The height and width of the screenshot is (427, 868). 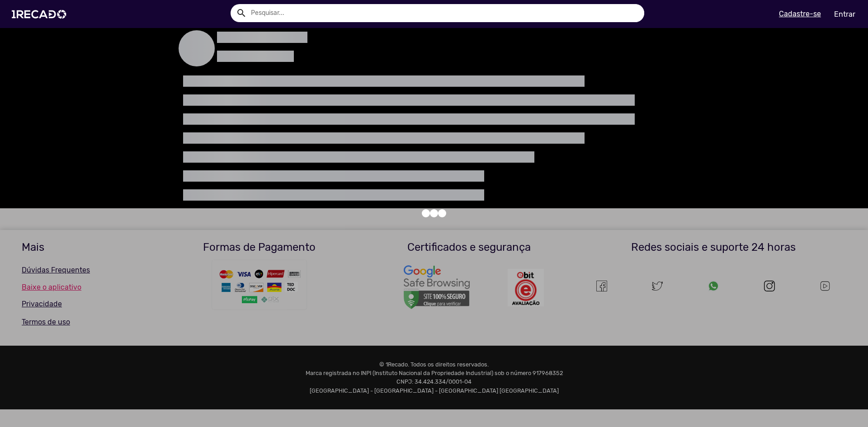 I want to click on mat-icon: Example home icon, so click(x=241, y=13).